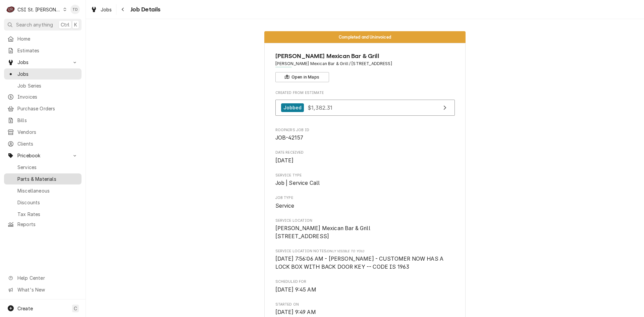 This screenshot has height=317, width=644. I want to click on div: Client Information, so click(365, 67).